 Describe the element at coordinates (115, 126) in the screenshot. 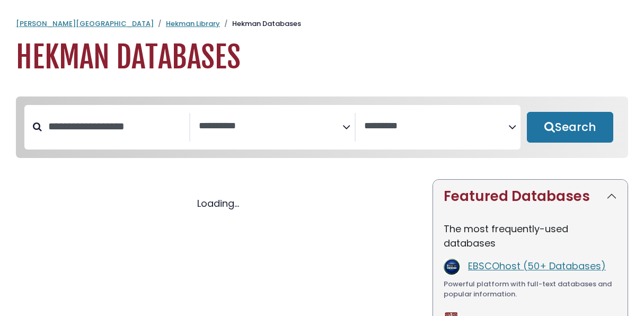

I see `input: Search database by title or keyword` at that location.